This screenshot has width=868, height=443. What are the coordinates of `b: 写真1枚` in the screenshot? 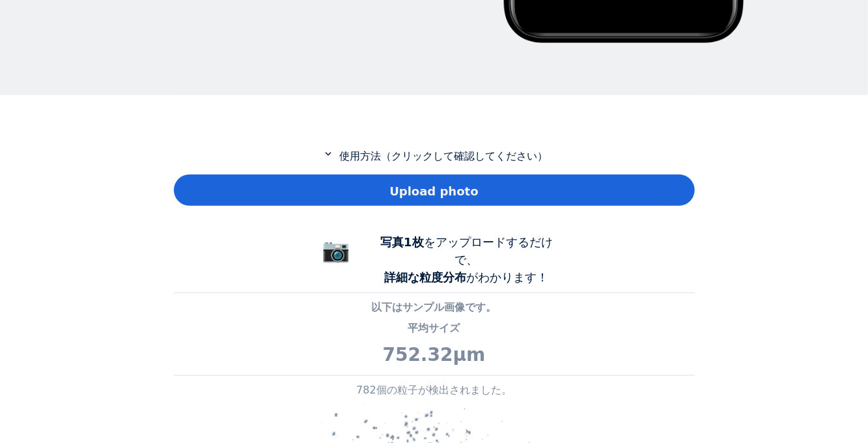 It's located at (401, 242).